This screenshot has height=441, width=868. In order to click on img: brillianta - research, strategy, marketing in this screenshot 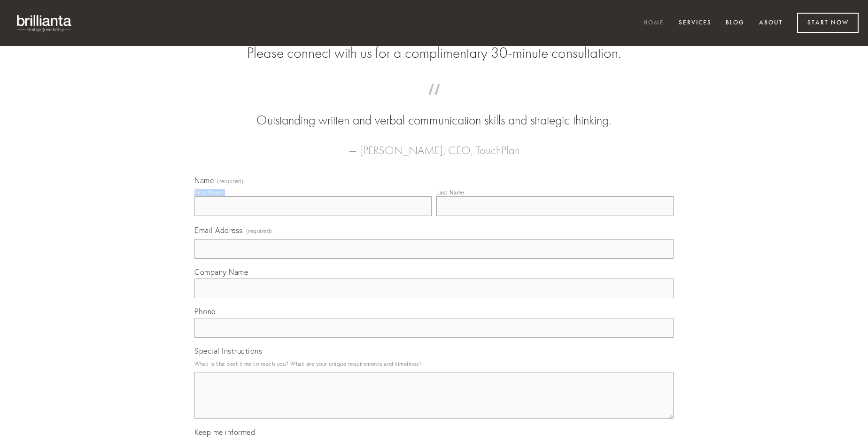, I will do `click(44, 23)`.